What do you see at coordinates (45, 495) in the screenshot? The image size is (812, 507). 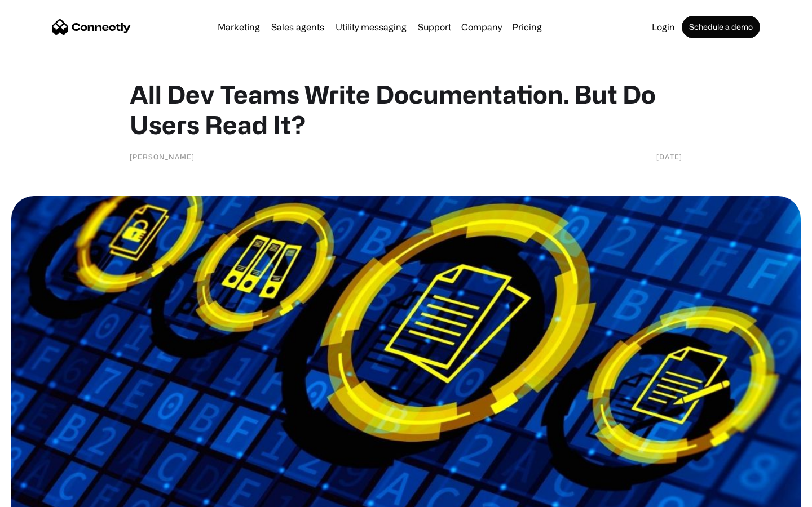 I see `ul: Language list` at bounding box center [45, 495].